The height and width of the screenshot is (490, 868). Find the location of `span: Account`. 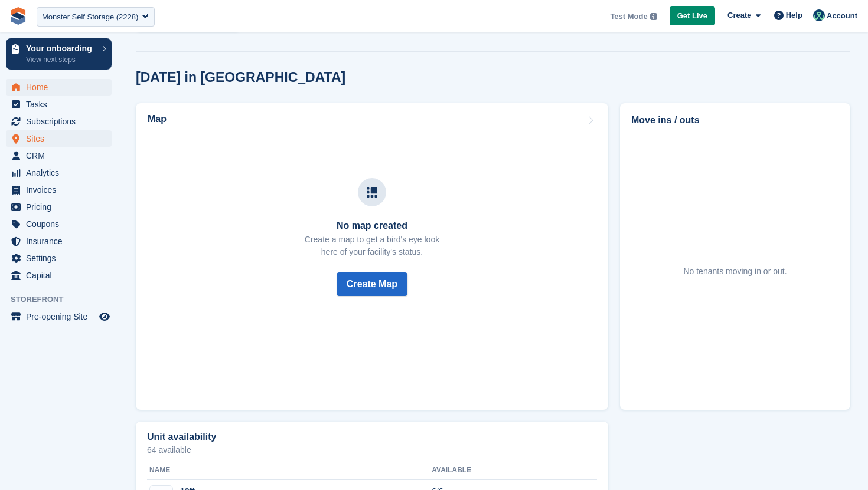

span: Account is located at coordinates (842, 16).